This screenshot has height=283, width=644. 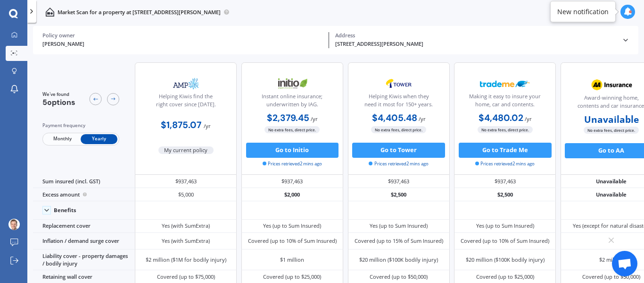 What do you see at coordinates (186, 260) in the screenshot?
I see `div: $2 million ($1M for bodily injury)` at bounding box center [186, 260].